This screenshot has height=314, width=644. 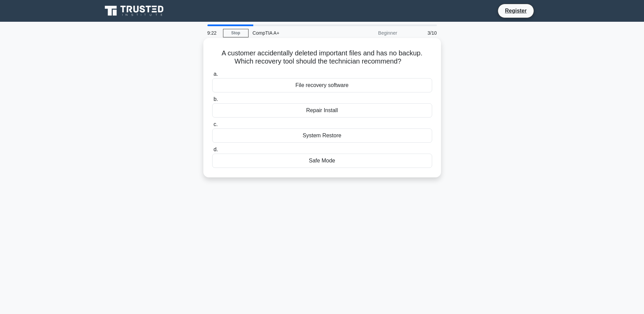 What do you see at coordinates (322, 57) in the screenshot?
I see `h5: A customer accidentally deleted important files and has no backup. Which recovery tool should the...` at bounding box center [322, 57].